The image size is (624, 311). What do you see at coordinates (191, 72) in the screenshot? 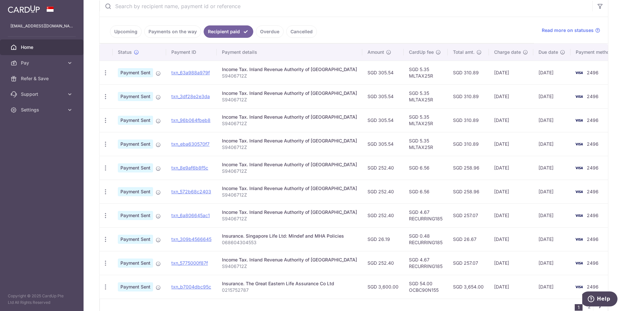
I see `a: txn_63a988a979f` at bounding box center [191, 72].